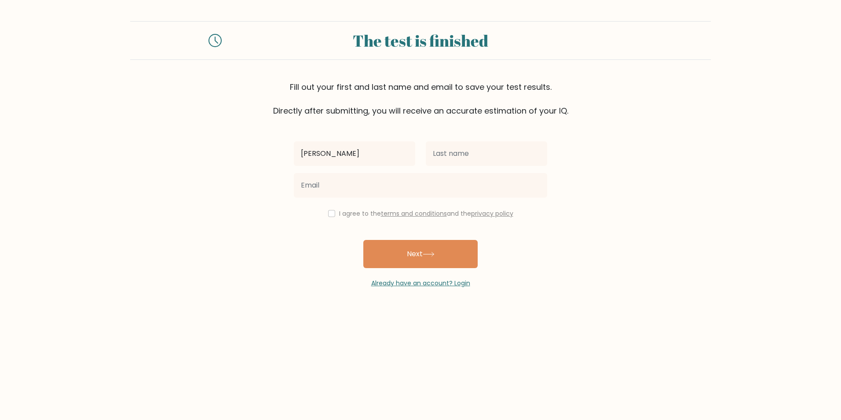  What do you see at coordinates (414, 213) in the screenshot?
I see `a: terms and conditions` at bounding box center [414, 213].